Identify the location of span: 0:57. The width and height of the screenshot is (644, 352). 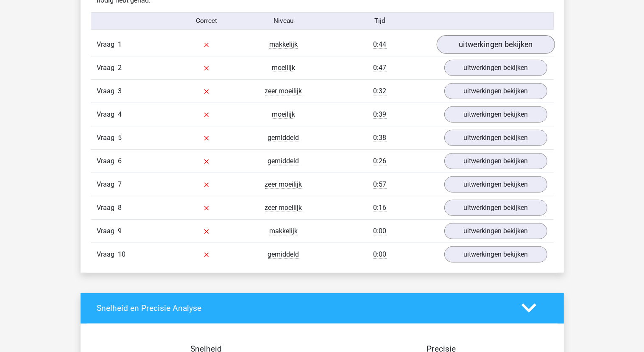
(380, 185).